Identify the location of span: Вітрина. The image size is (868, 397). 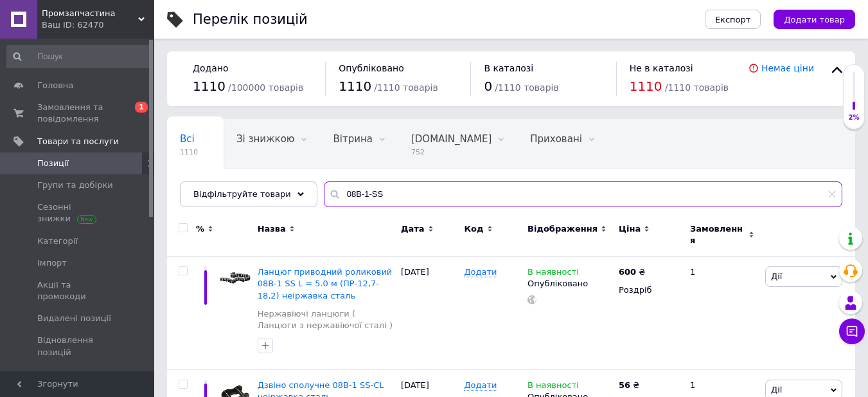
(352, 139).